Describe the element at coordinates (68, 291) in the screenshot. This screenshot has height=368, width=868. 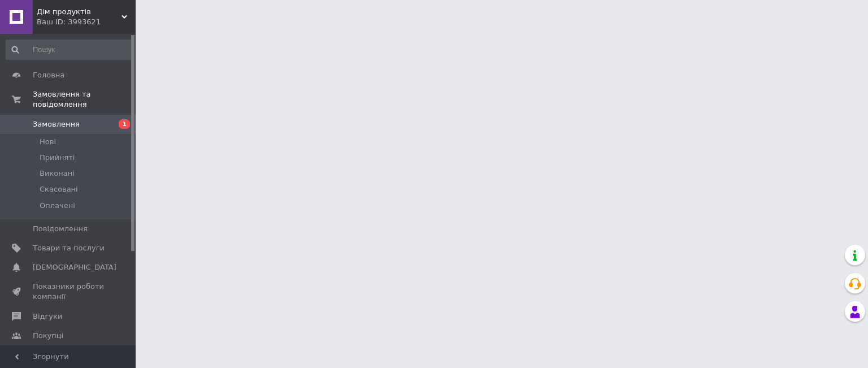
I see `span: Показники роботи компанії` at that location.